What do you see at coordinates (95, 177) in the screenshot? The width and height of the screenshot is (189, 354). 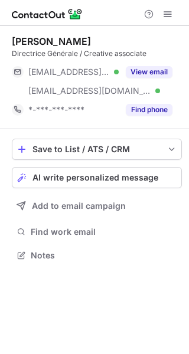 I see `span: AI write personalized message` at bounding box center [95, 177].